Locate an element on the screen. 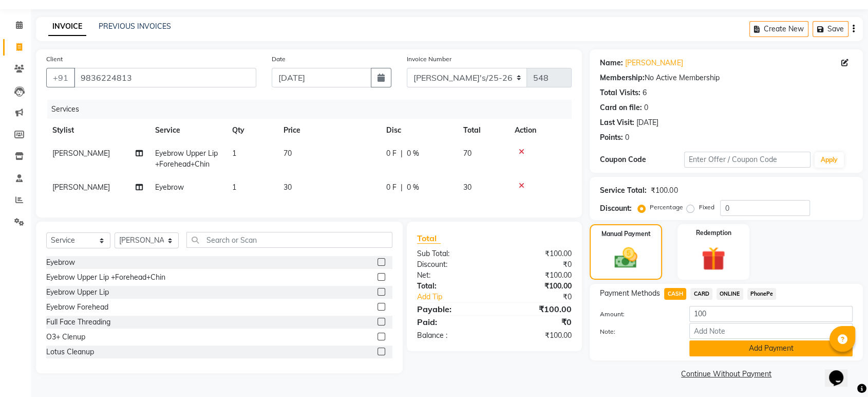 This screenshot has width=868, height=397. label: Manual Payment is located at coordinates (626, 234).